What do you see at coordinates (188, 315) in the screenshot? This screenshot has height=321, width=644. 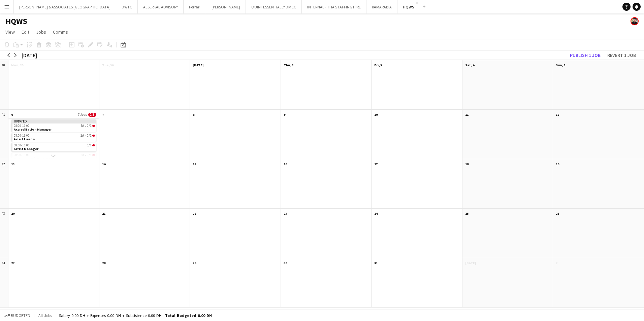 I see `span: Total Budgeted 0.00 DH` at bounding box center [188, 315].